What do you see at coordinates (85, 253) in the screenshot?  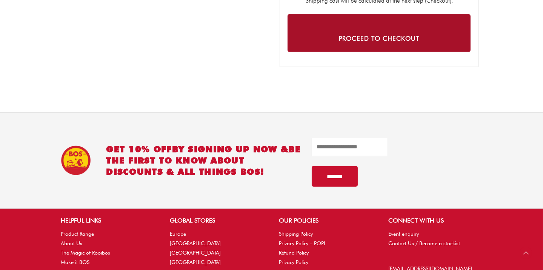 I see `a: The Magic of Rooibos` at bounding box center [85, 253].